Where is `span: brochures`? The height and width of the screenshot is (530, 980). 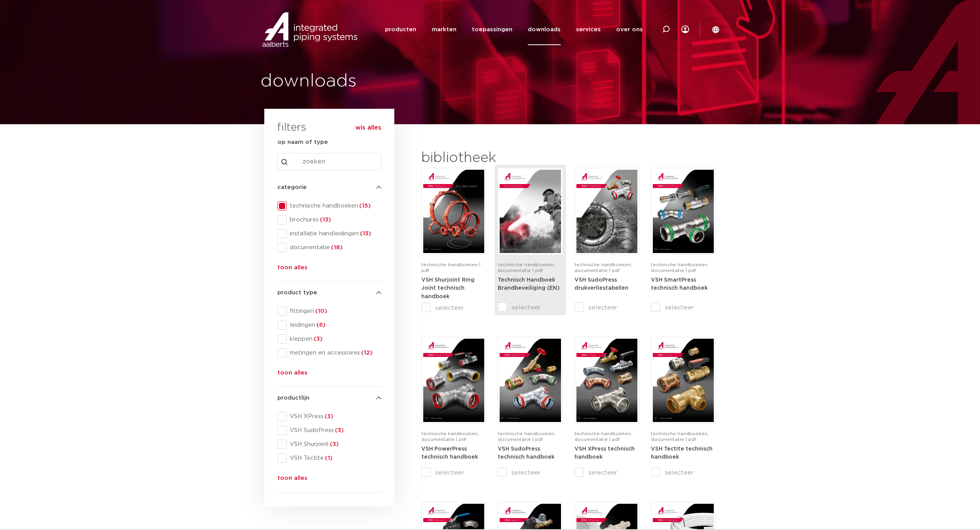
span: brochures is located at coordinates (334, 220).